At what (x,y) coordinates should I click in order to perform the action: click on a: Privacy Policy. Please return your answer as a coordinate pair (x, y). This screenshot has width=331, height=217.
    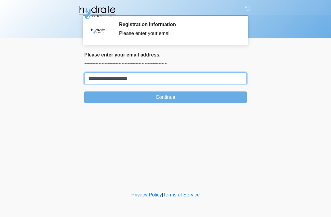
    Looking at the image, I should click on (147, 194).